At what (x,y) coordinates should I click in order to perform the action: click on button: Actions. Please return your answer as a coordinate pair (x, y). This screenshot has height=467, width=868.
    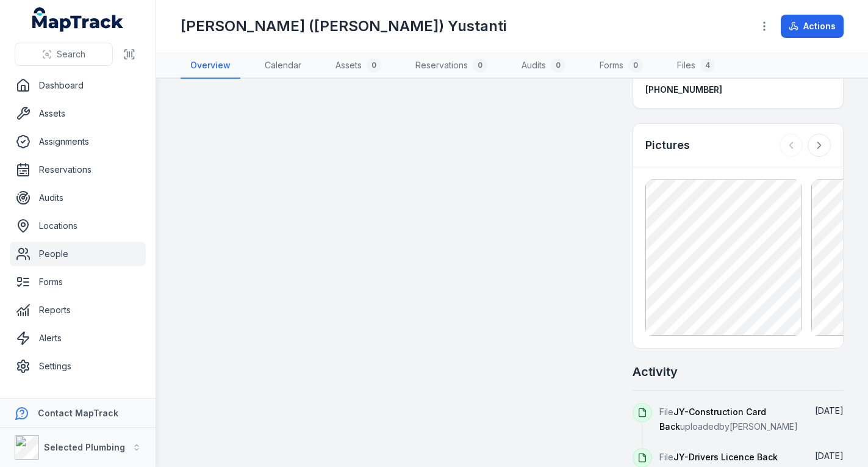
    Looking at the image, I should click on (812, 26).